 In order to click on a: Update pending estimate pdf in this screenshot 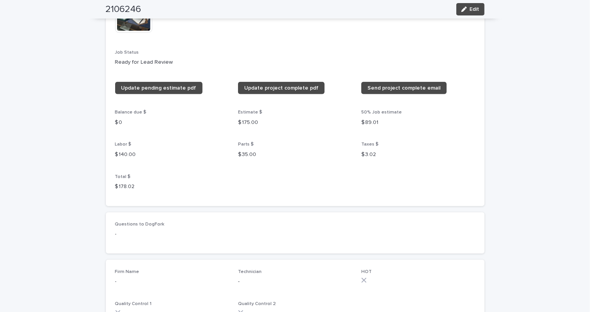, I will do `click(159, 88)`.